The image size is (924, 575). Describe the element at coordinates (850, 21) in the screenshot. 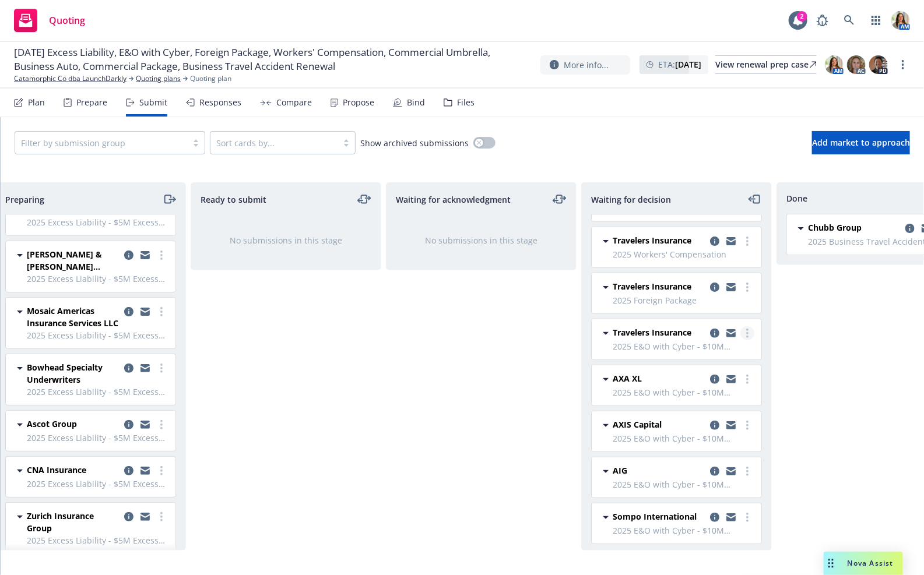

I see `a: Search` at that location.